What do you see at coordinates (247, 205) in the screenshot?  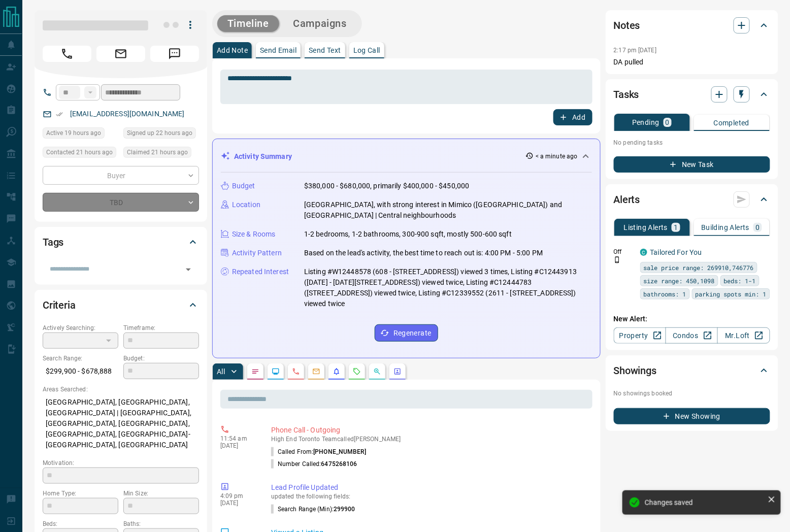 I see `p: Location` at bounding box center [247, 205].